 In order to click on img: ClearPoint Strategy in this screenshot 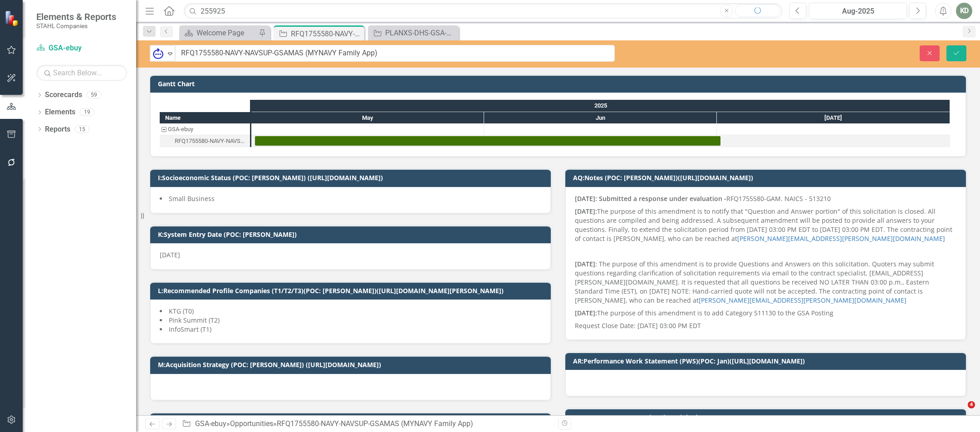, I will do `click(12, 18)`.